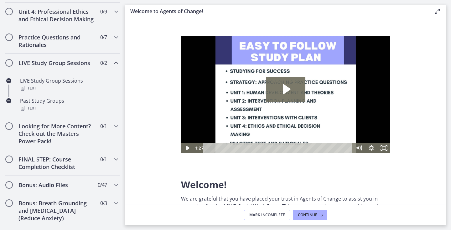  What do you see at coordinates (310, 215) in the screenshot?
I see `button: Continue` at bounding box center [310, 215].